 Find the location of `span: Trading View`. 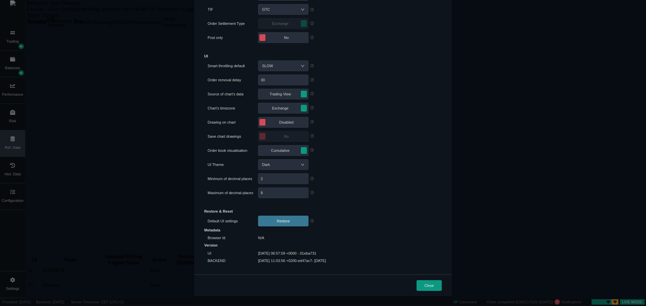

span: Trading View is located at coordinates (280, 94).